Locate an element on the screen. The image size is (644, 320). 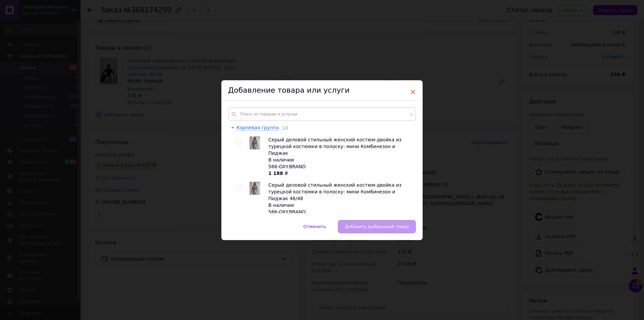
button: Отменить is located at coordinates (315, 226).